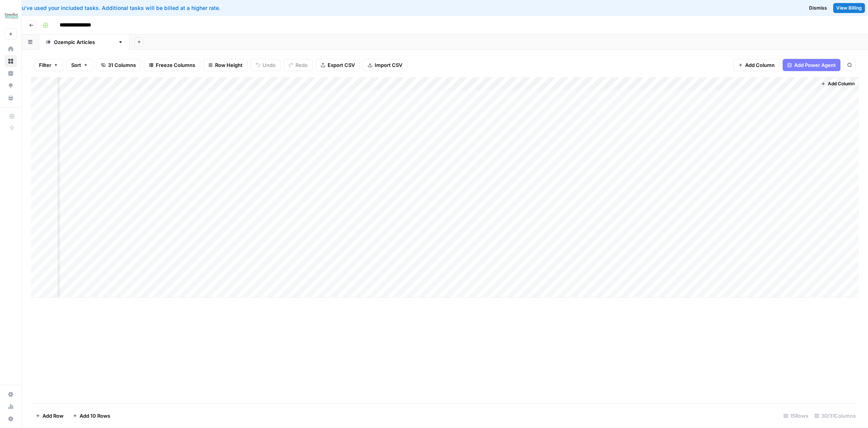 The image size is (868, 428). Describe the element at coordinates (17, 87) in the screenshot. I see `a: Source reference 115595208:` at that location.